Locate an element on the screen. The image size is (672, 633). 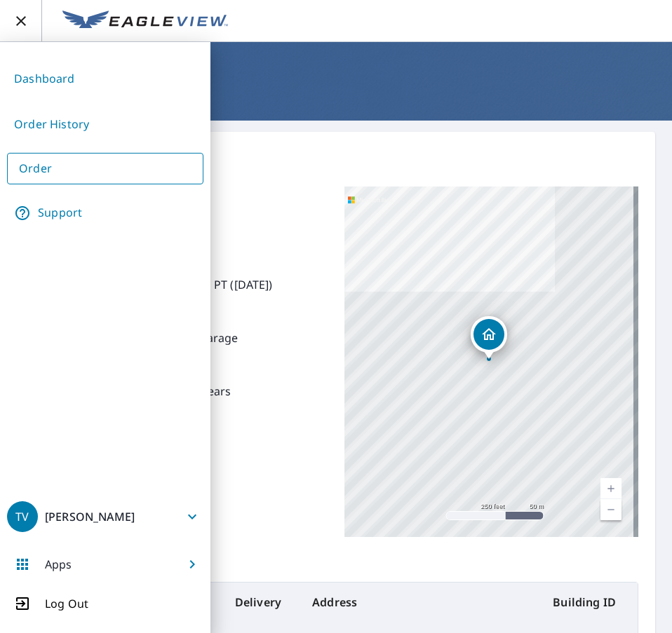
div: Dropped pin, building 1, Residential property, 1637 Summers School Rd Morgantown, WV 26508 is located at coordinates (489, 338).